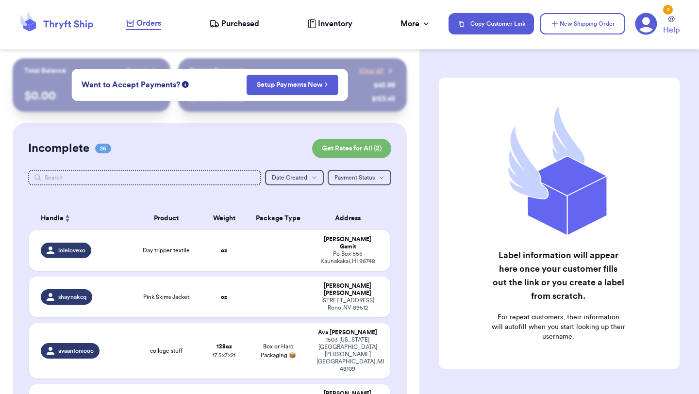 The width and height of the screenshot is (699, 394). What do you see at coordinates (59, 149) in the screenshot?
I see `h2: Incomplete` at bounding box center [59, 149].